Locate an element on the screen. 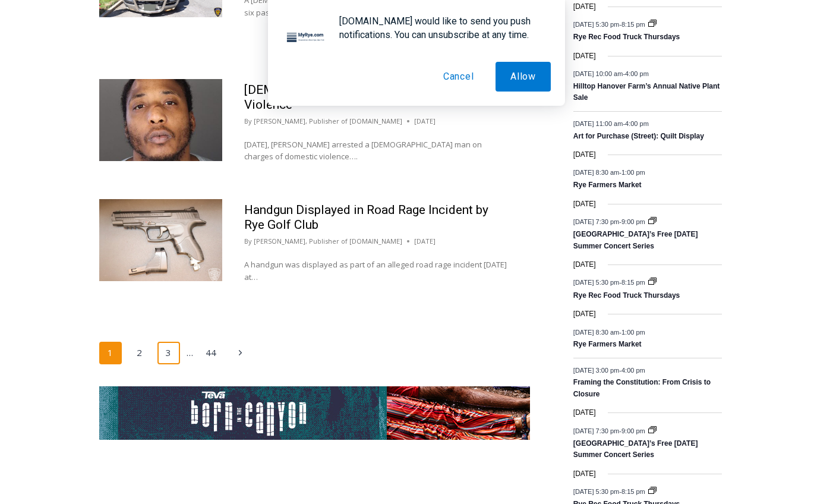 The height and width of the screenshot is (504, 833). a: (PHOTO: Isaiah P. Greene, age 24, from Yonkers, was arrested by Rye PD on July 3, 2025 on domesti... is located at coordinates (161, 120).